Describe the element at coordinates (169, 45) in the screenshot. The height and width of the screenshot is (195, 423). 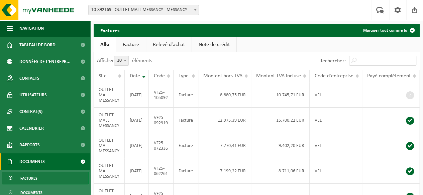
I see `a: Relevé d'achat` at that location.